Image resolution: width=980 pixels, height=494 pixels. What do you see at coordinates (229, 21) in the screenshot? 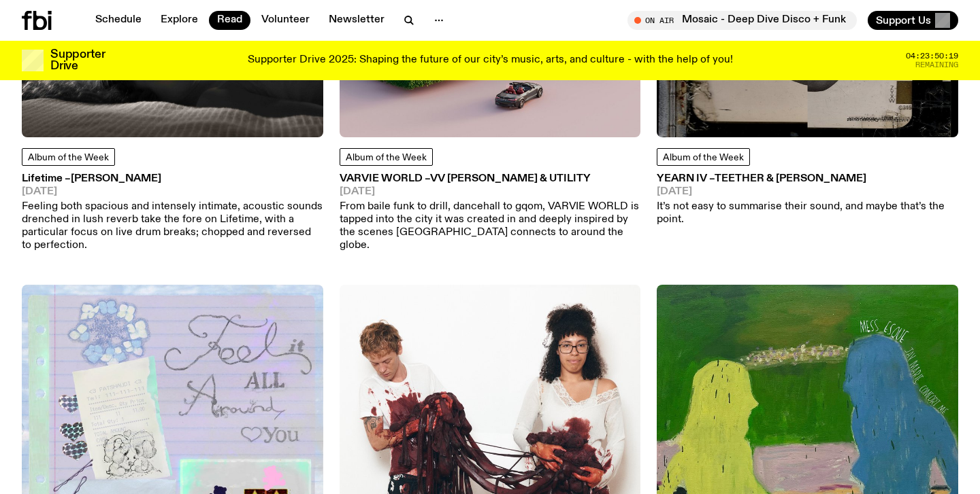
I see `a: Read` at bounding box center [229, 21].